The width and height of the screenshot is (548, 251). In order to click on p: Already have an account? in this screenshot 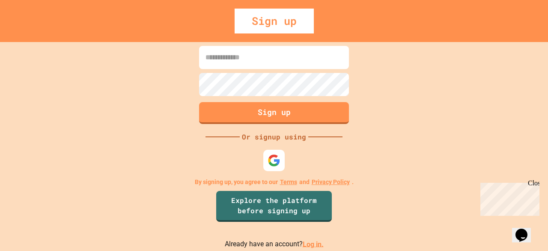, I will do `click(274, 244)`.